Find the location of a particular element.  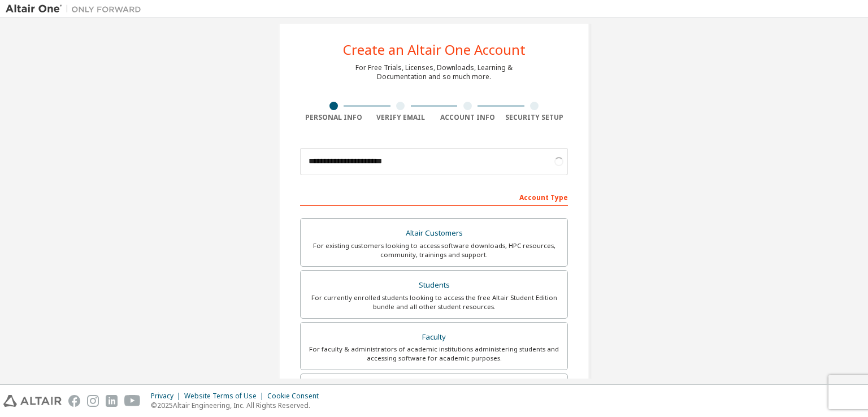

div: Security Setup is located at coordinates (535, 118).